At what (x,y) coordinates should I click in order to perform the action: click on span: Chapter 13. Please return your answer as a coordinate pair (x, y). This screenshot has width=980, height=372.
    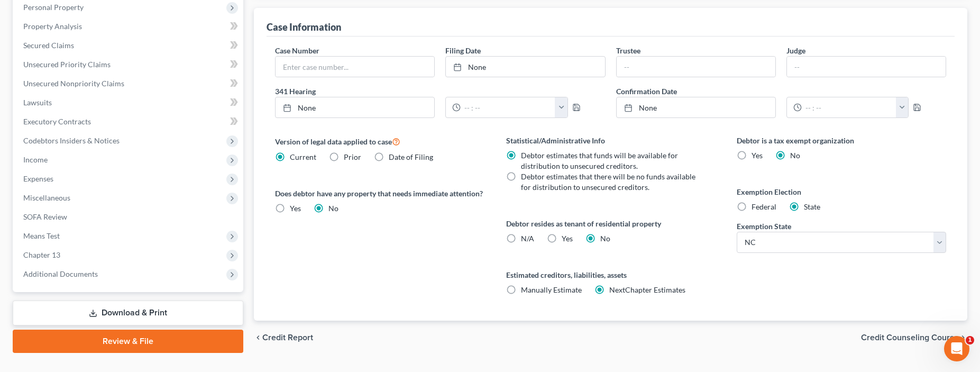
    Looking at the image, I should click on (42, 255).